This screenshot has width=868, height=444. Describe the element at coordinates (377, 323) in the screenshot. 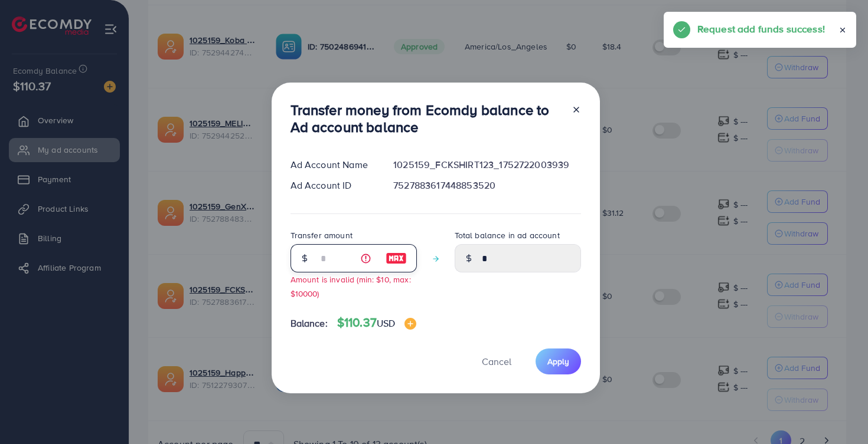

I see `h4: $110.37` at that location.